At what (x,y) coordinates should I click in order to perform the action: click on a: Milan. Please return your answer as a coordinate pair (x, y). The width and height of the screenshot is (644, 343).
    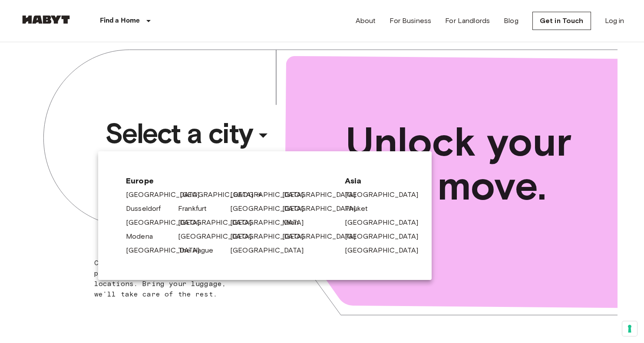
    Looking at the image, I should click on (295, 223).